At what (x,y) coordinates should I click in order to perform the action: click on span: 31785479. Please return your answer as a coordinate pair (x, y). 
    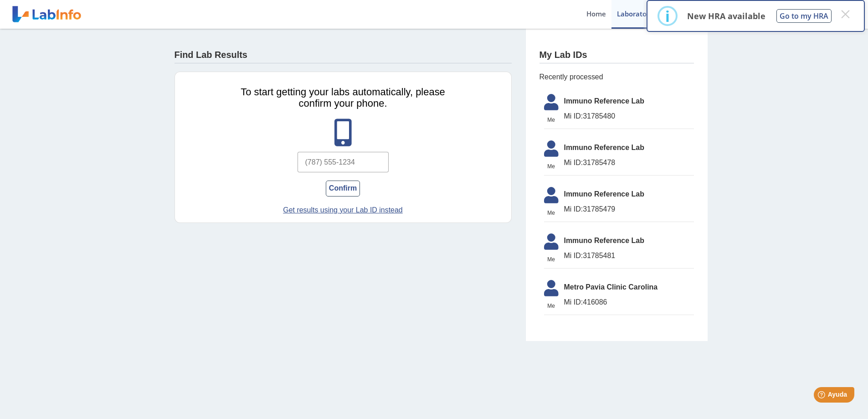
    Looking at the image, I should click on (629, 210).